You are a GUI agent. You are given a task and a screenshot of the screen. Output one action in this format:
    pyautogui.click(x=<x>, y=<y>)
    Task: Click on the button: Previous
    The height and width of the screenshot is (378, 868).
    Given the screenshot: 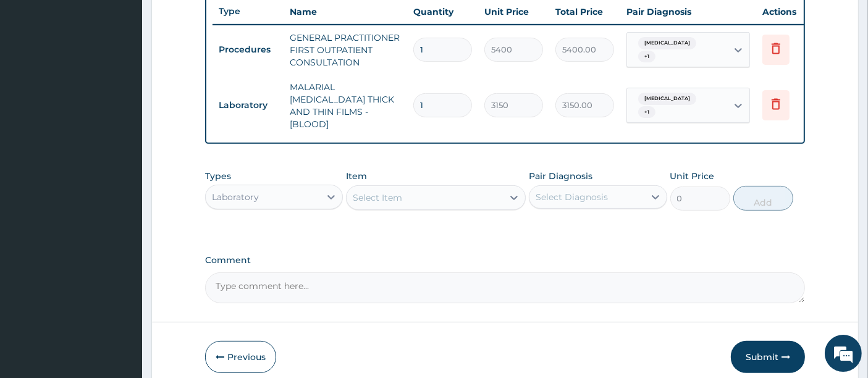 What is the action you would take?
    pyautogui.click(x=240, y=357)
    